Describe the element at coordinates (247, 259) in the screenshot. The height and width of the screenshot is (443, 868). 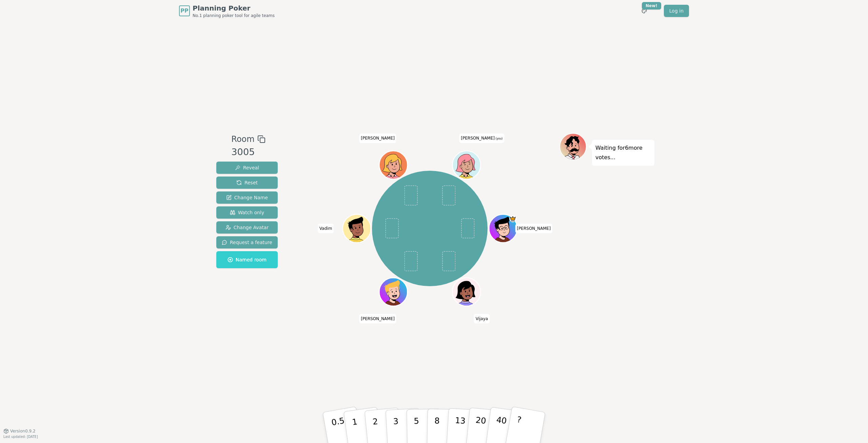
I see `button: Named room` at that location.